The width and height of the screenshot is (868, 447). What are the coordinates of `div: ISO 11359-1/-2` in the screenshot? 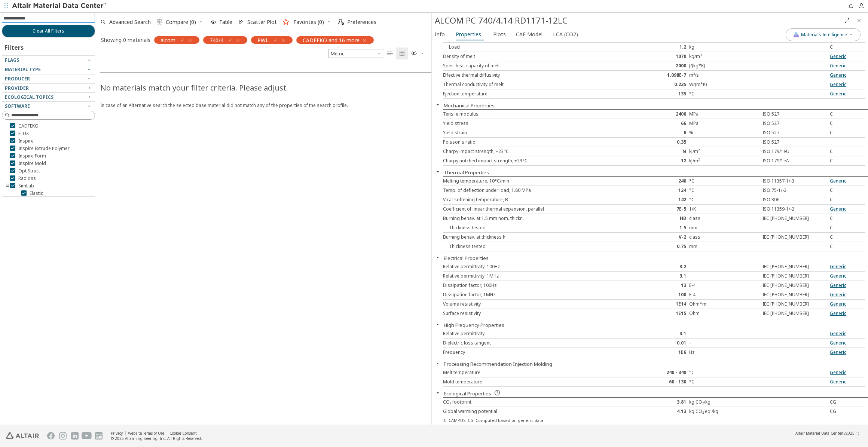 It's located at (795, 209).